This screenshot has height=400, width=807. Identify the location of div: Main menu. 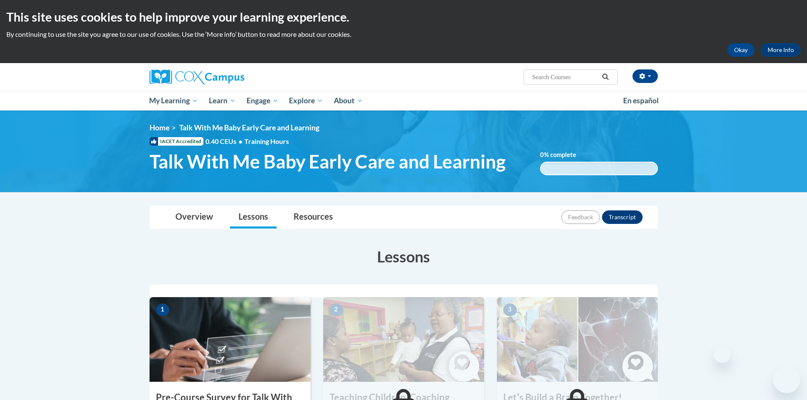
(403, 101).